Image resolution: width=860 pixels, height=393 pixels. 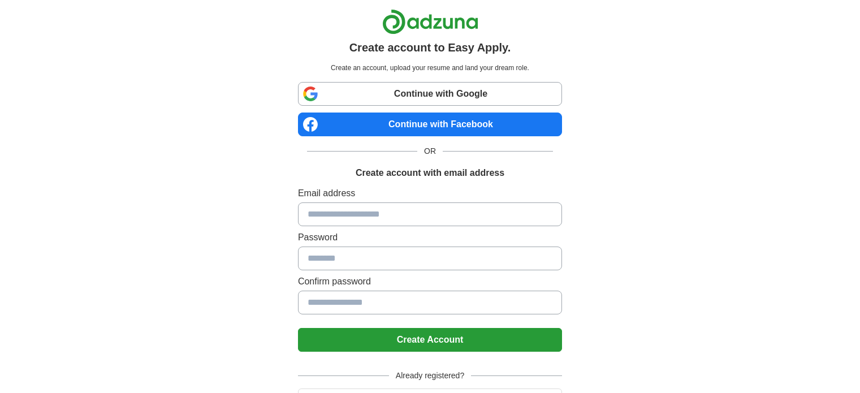 I want to click on a: Continue with Google, so click(x=430, y=94).